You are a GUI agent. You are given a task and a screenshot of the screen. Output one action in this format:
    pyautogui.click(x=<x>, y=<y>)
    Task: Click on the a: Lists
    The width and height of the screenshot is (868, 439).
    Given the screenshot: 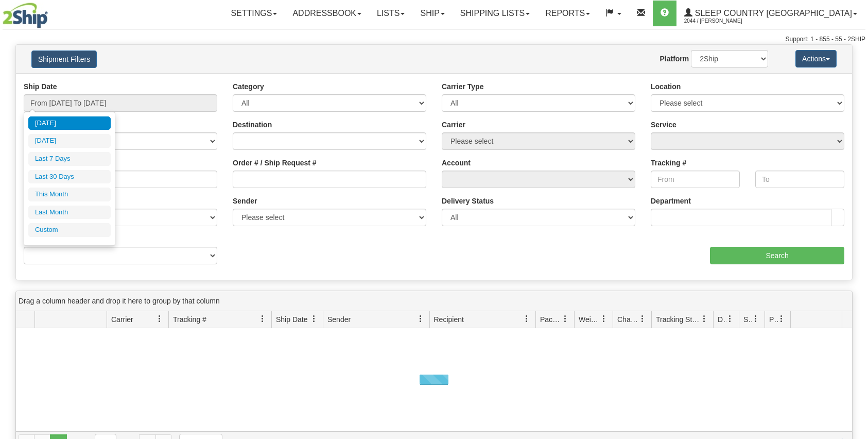 What is the action you would take?
    pyautogui.click(x=391, y=13)
    